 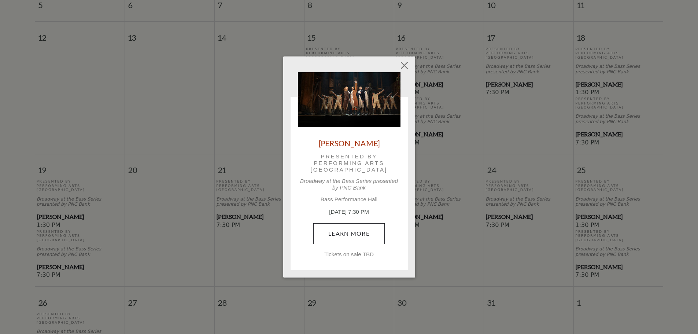 I want to click on a: Learn More, so click(x=349, y=233).